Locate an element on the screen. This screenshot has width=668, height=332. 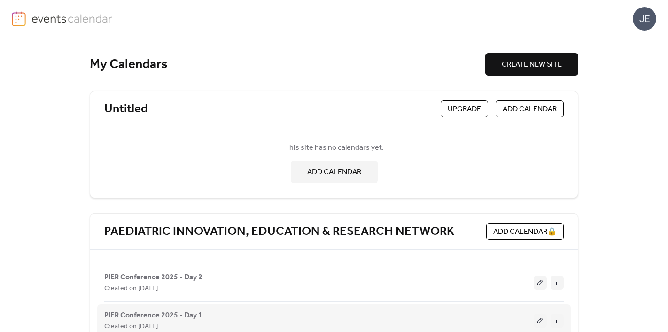
div: My Calendars is located at coordinates (287, 64).